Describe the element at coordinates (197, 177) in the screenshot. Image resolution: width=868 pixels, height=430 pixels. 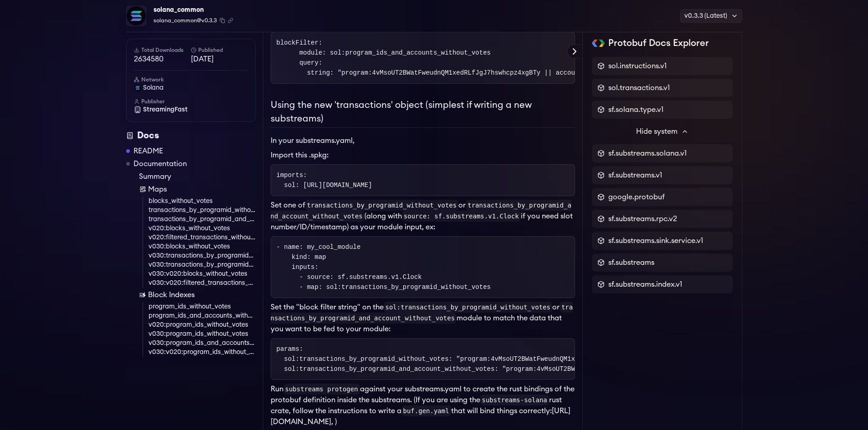
I see `a: Summary` at that location.